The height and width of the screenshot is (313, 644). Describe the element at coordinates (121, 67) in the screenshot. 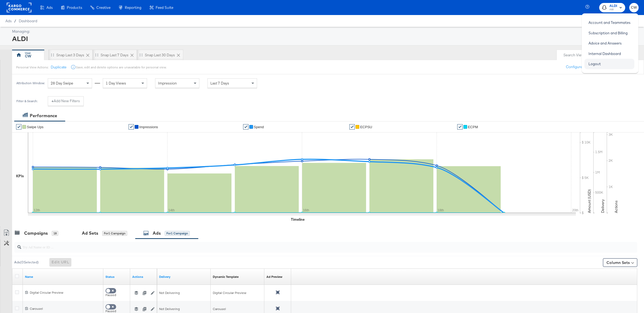

I see `div: Save, edit and delete options are unavailable for personal view.` at that location.